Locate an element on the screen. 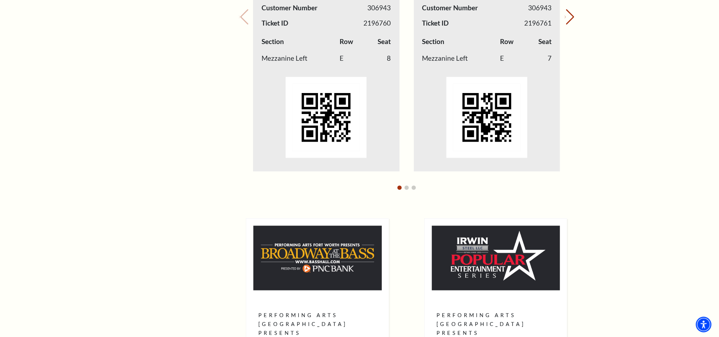  span: 2196760 is located at coordinates (377, 23).